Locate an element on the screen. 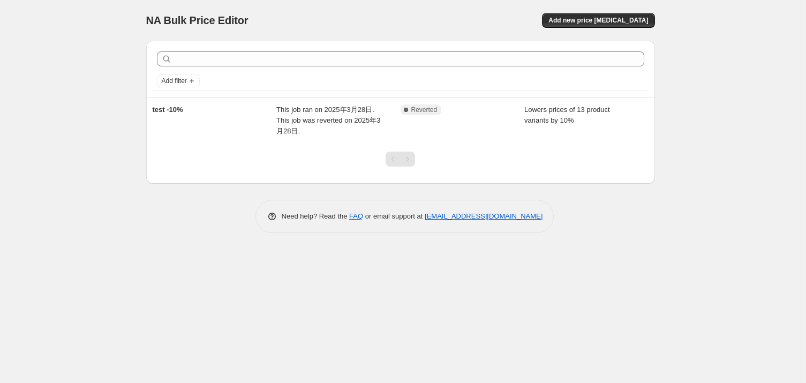 The image size is (806, 383). span: test -10% is located at coordinates (168, 109).